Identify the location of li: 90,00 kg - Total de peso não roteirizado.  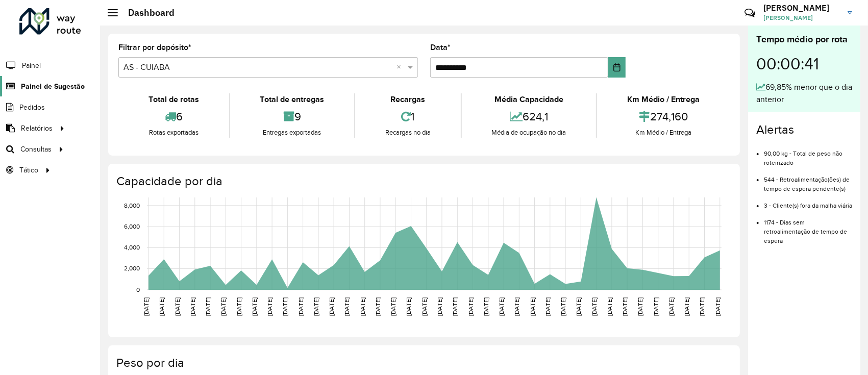
(808, 154).